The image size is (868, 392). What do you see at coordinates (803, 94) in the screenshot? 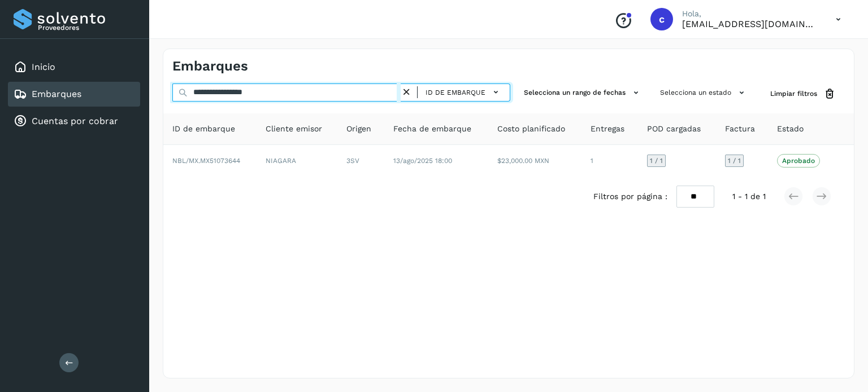
I see `button: Limpiar filtros` at bounding box center [803, 94].